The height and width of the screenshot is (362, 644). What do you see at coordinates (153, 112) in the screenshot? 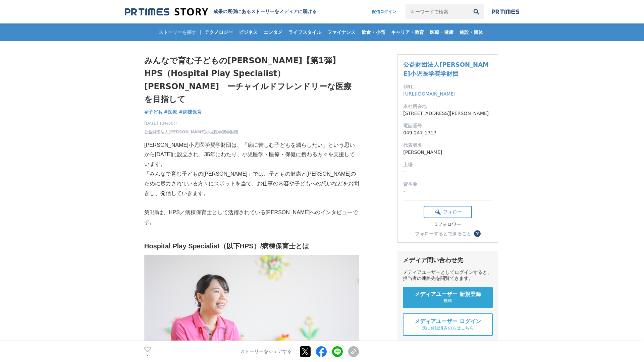
I see `a: #子ども` at bounding box center [153, 112].